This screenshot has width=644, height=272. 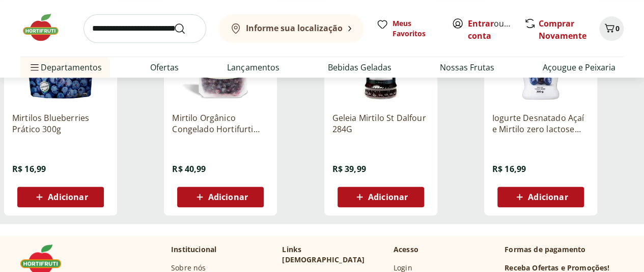 I want to click on button: Informe sua localização, so click(x=291, y=29).